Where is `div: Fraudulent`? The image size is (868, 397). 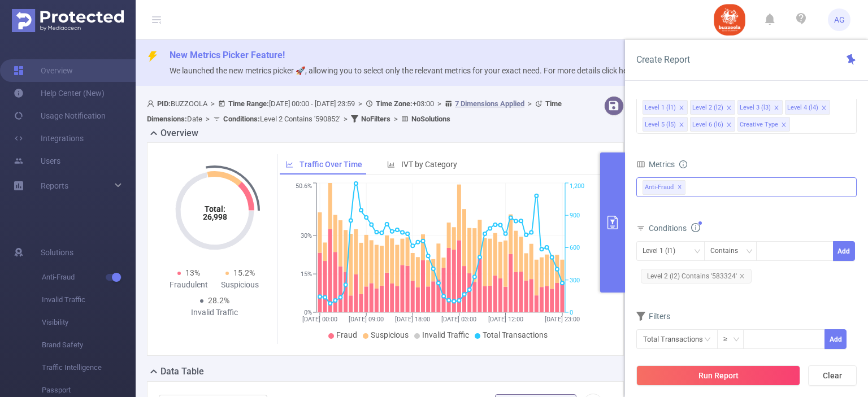 div: Fraudulent is located at coordinates (189, 285).